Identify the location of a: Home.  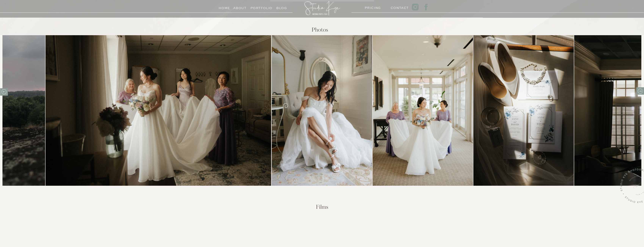
(224, 7).